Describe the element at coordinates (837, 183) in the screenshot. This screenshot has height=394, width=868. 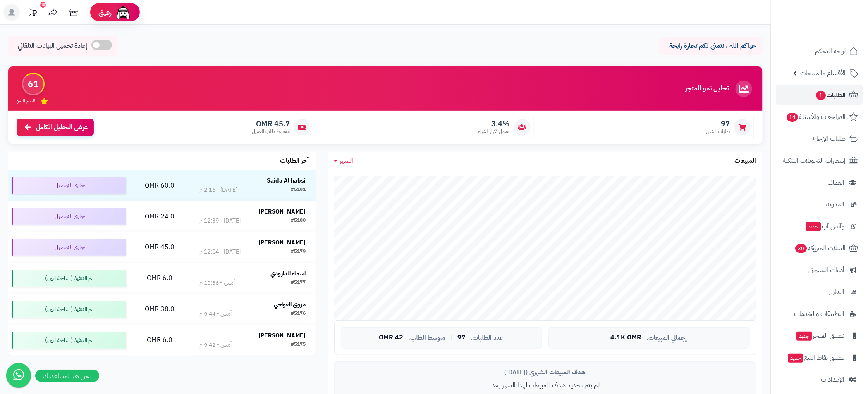
I see `span: العملاء` at that location.